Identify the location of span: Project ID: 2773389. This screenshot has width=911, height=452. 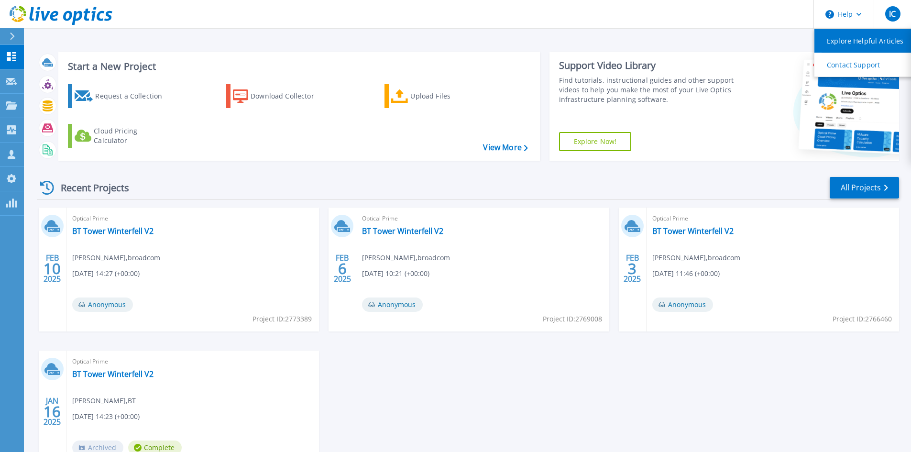
(282, 319).